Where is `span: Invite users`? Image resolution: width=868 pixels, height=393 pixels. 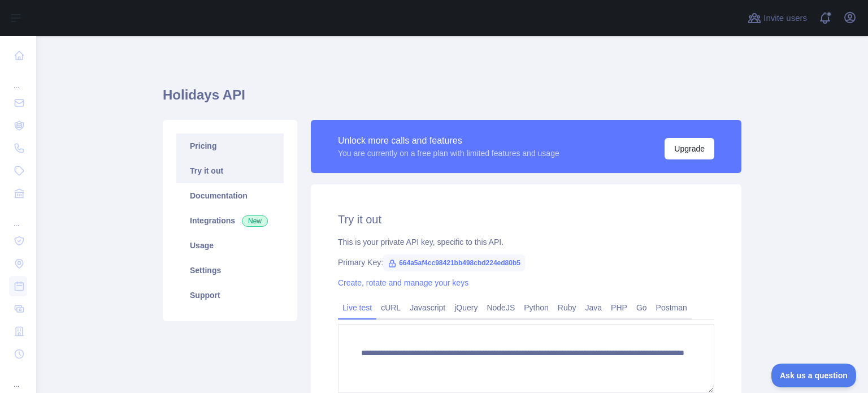
span: Invite users is located at coordinates (786, 18).